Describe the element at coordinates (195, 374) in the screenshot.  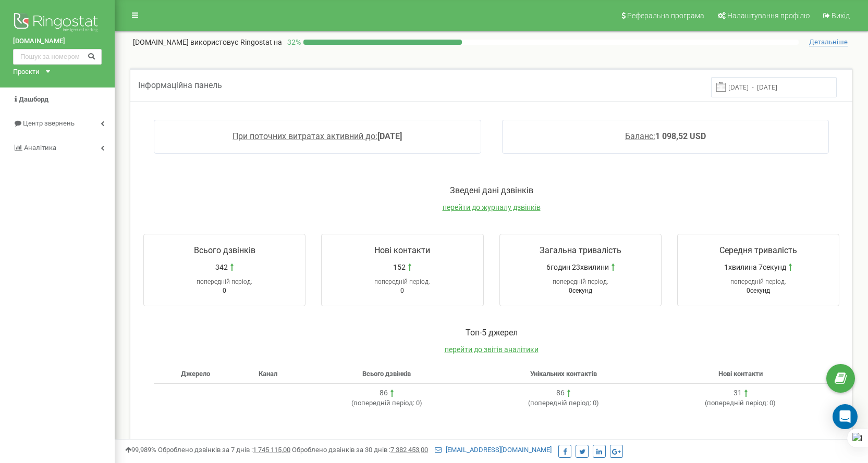
I see `span: Джерело` at that location.